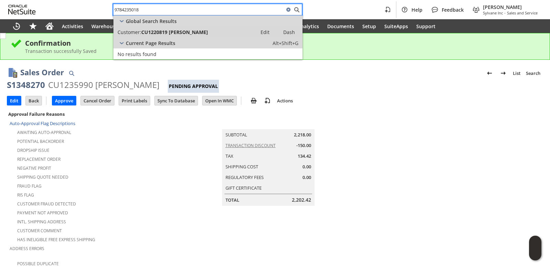  What do you see at coordinates (396, 26) in the screenshot?
I see `span: SuiteApps` at bounding box center [396, 26].